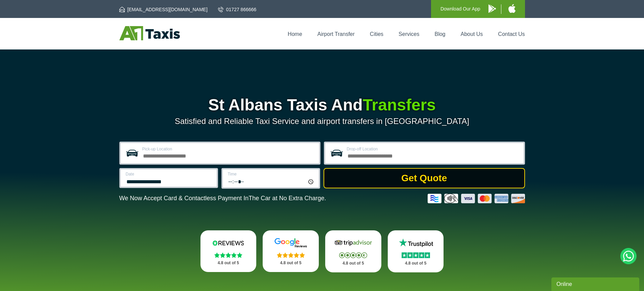 The width and height of the screenshot is (644, 291). Describe the element at coordinates (223, 198) in the screenshot. I see `p: We Now Accept Card & Contactless Payment In` at that location.